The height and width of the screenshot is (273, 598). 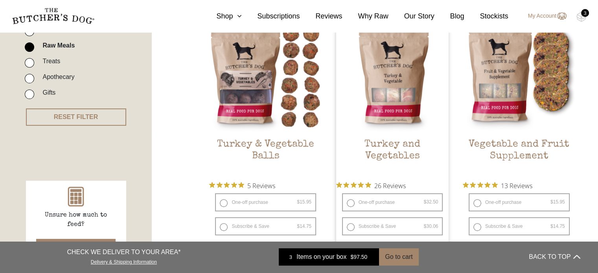 I want to click on a: Why Raw, so click(x=365, y=16).